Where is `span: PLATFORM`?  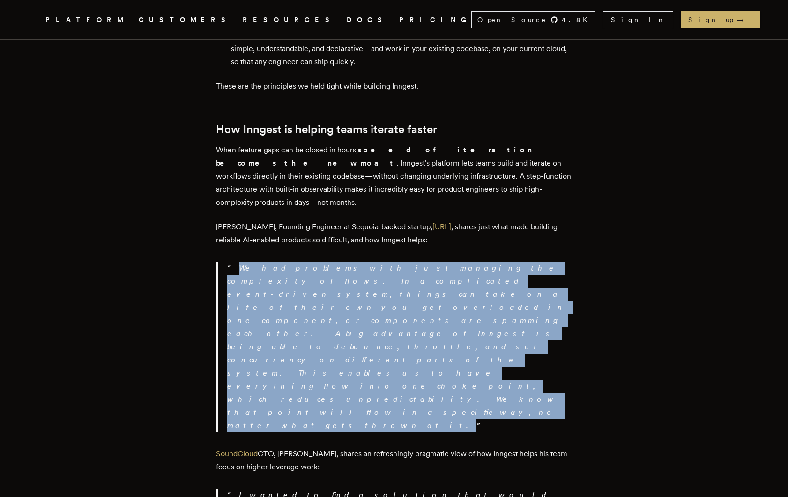 span: PLATFORM is located at coordinates (86, 20).